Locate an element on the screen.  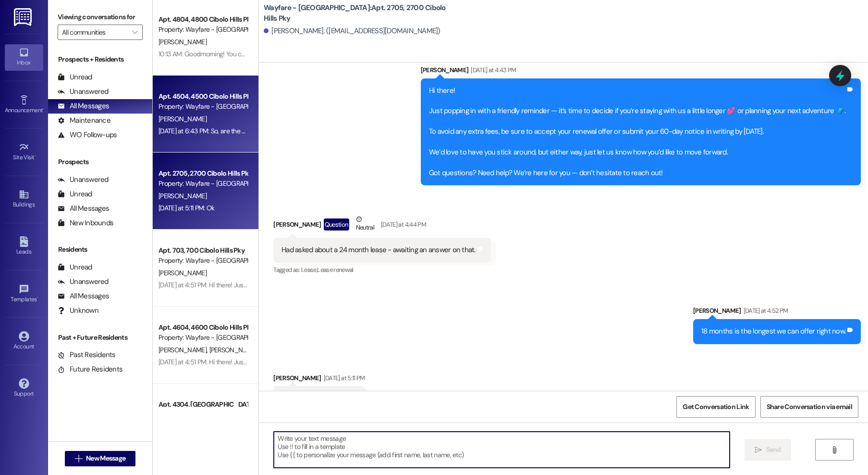
div: Maintenance is located at coordinates (84, 120).